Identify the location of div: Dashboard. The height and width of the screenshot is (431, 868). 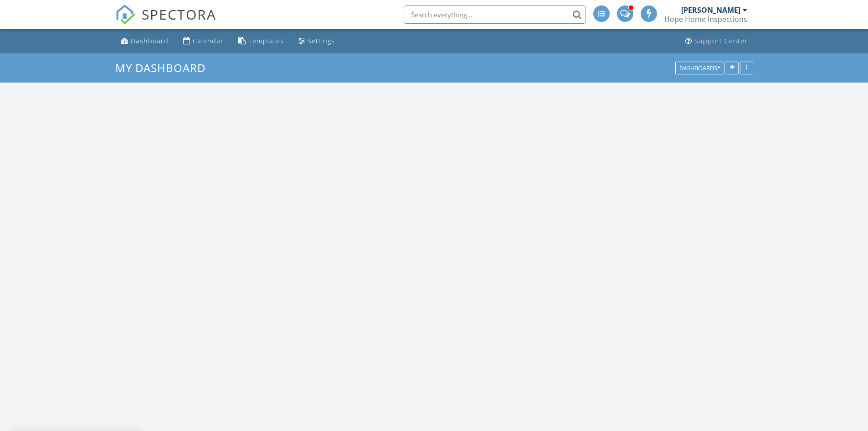
(149, 41).